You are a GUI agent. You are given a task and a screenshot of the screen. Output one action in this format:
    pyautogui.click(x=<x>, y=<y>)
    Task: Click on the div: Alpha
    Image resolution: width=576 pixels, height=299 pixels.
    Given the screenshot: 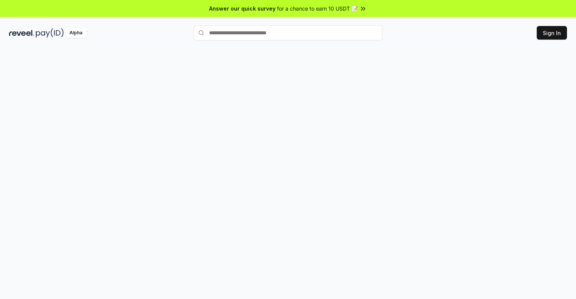 What is the action you would take?
    pyautogui.click(x=76, y=33)
    